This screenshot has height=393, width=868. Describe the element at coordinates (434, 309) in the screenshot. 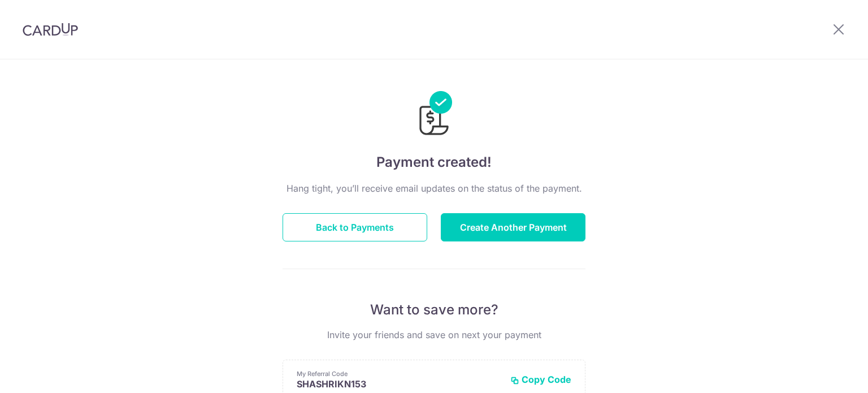

I see `p: Want to save more?` at that location.